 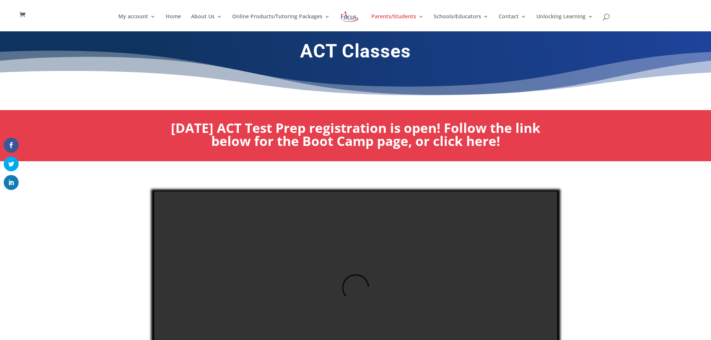 I want to click on a: About Us, so click(x=206, y=22).